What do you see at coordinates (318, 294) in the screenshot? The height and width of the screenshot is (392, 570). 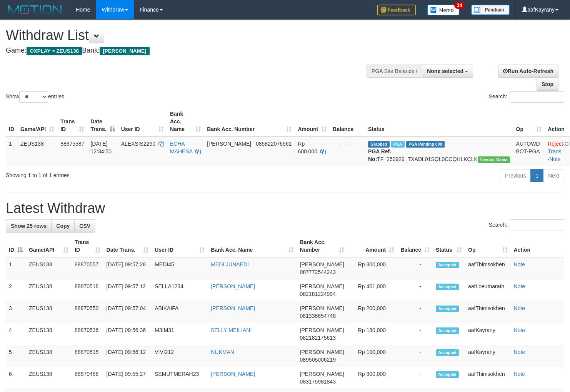 I see `span: Copy 082181224994 to clipboard` at bounding box center [318, 294].